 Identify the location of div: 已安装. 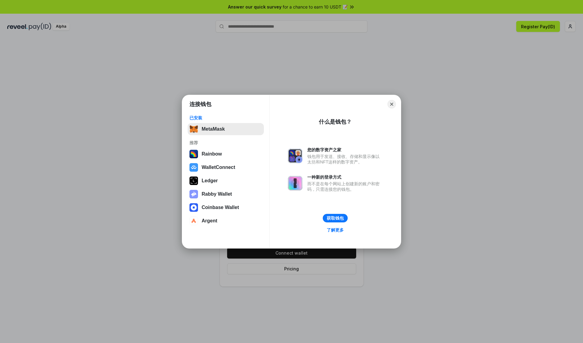
(225, 118).